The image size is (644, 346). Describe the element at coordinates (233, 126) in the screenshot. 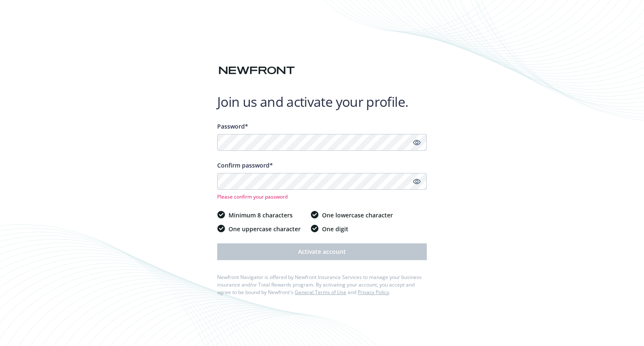

I see `span: Password*` at that location.